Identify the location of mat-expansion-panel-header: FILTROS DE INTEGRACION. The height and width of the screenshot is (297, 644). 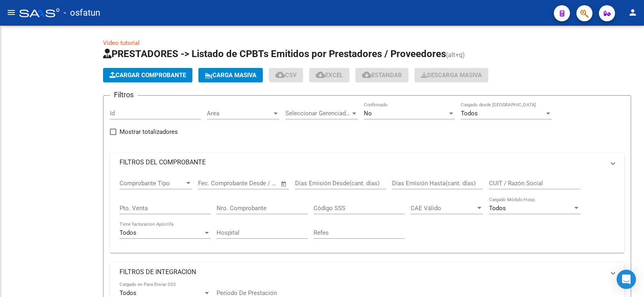
(367, 272).